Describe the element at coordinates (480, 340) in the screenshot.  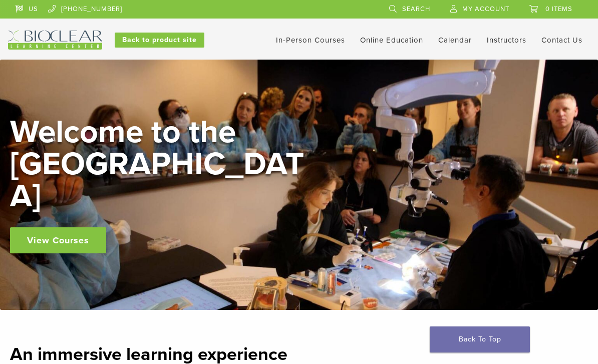
I see `a: Back To Top` at that location.